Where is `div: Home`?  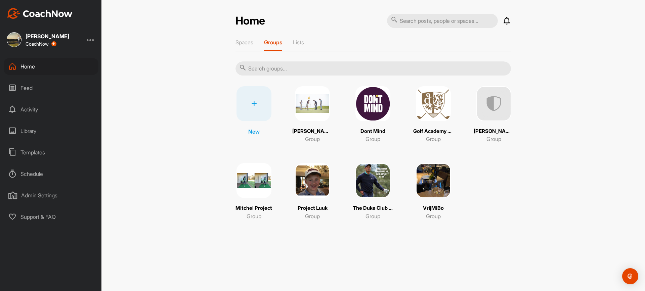 div: Home is located at coordinates (51, 66).